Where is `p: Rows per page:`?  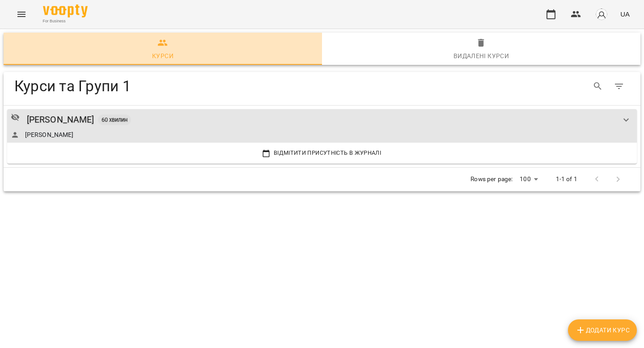 p: Rows per page: is located at coordinates (491, 179).